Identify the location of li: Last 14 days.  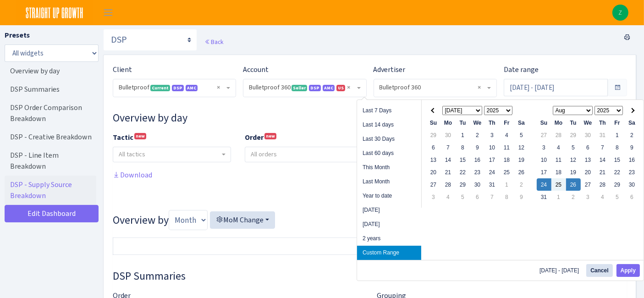
(389, 125).